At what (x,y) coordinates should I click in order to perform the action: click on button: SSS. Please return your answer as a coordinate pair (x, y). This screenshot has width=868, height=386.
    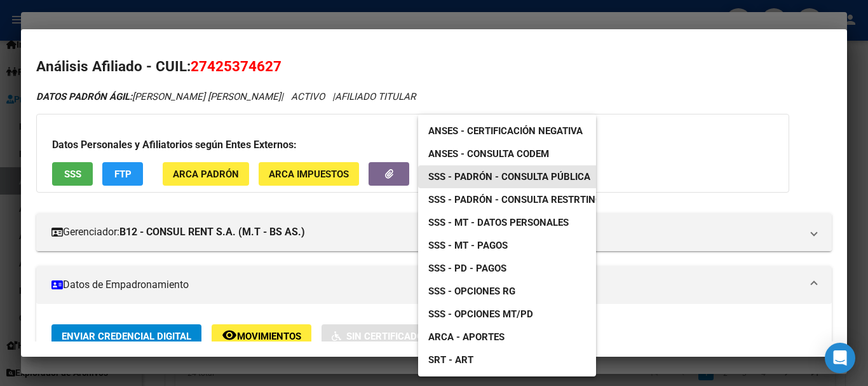
    Looking at the image, I should click on (72, 173).